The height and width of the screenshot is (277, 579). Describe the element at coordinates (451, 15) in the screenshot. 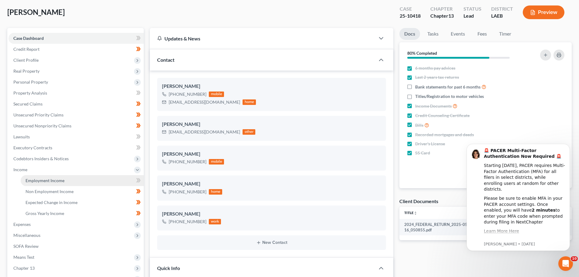

I see `span: 13` at that location.